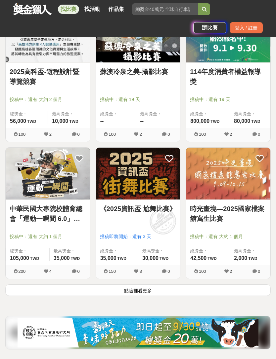 This screenshot has height=359, width=276. What do you see at coordinates (165, 9) in the screenshot?
I see `input: 總獎金40萬元 全球自行車設計比賽` at bounding box center [165, 9].